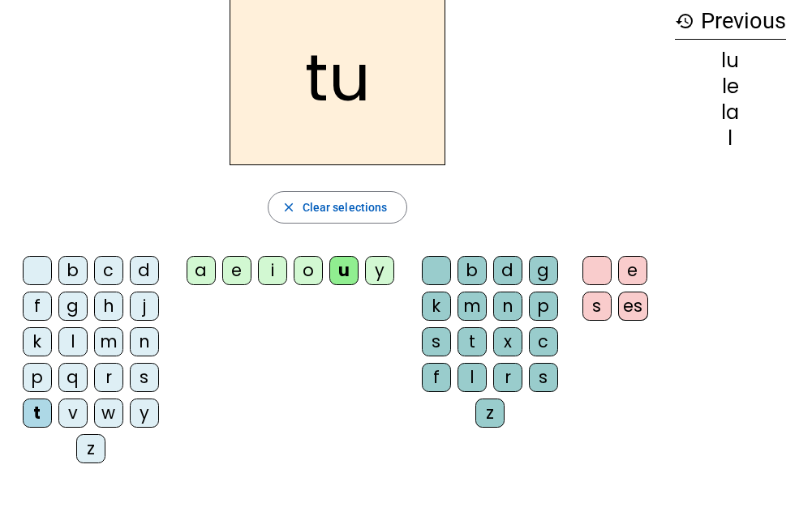 The image size is (812, 520). Describe the element at coordinates (730, 113) in the screenshot. I see `div: la` at that location.